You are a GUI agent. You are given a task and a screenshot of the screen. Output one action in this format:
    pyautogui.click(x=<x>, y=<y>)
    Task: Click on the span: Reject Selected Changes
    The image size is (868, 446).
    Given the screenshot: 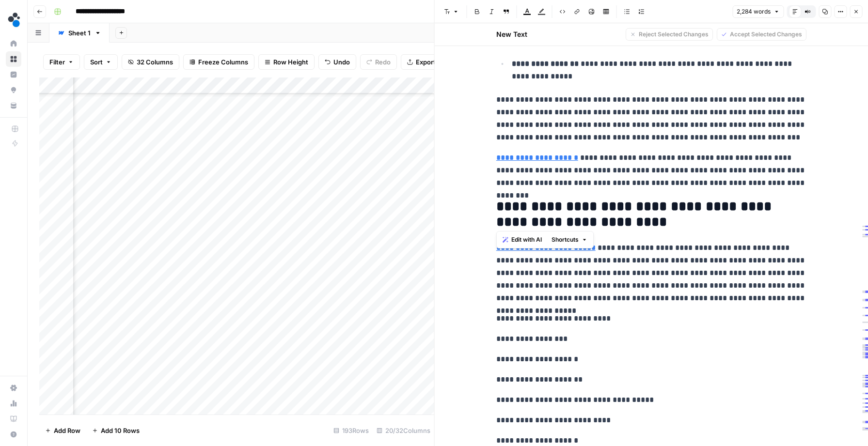 What is the action you would take?
    pyautogui.click(x=674, y=34)
    